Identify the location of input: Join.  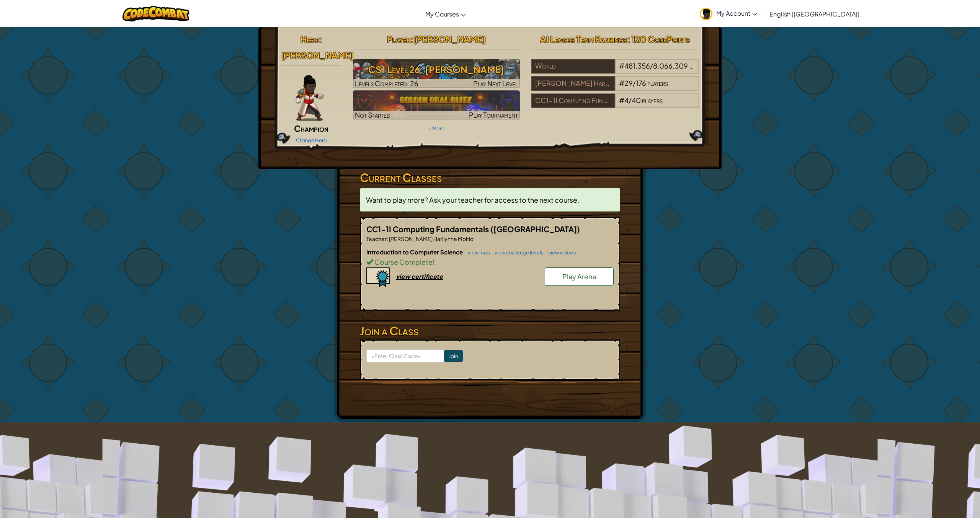
(454, 356).